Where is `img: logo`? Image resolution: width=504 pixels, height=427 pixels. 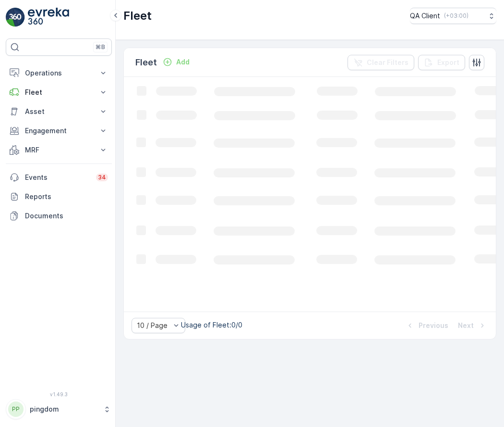 img: logo is located at coordinates (15, 17).